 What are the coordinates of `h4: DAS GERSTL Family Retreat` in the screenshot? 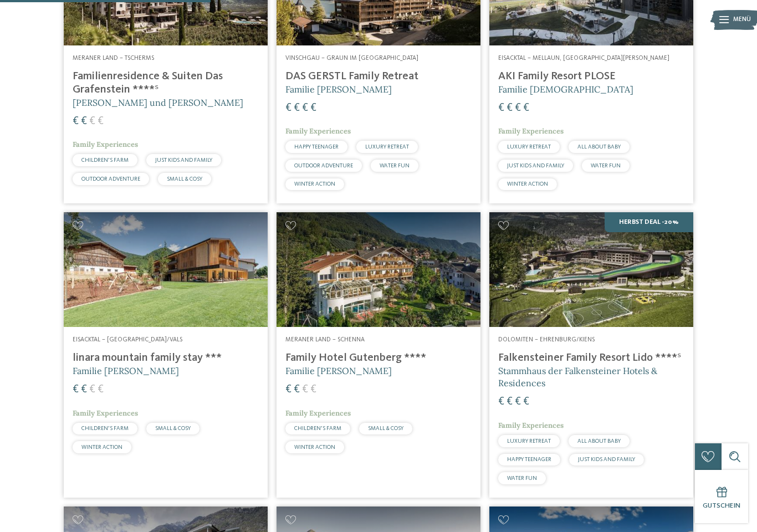 It's located at (379, 76).